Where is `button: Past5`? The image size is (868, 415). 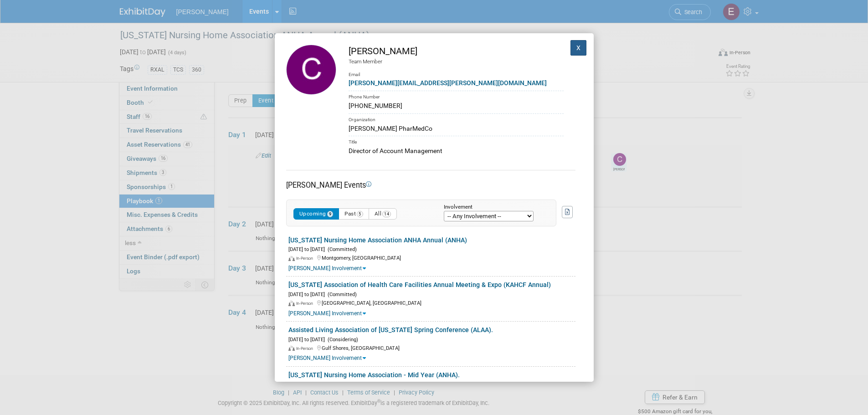
button: Past5 is located at coordinates (354, 213).